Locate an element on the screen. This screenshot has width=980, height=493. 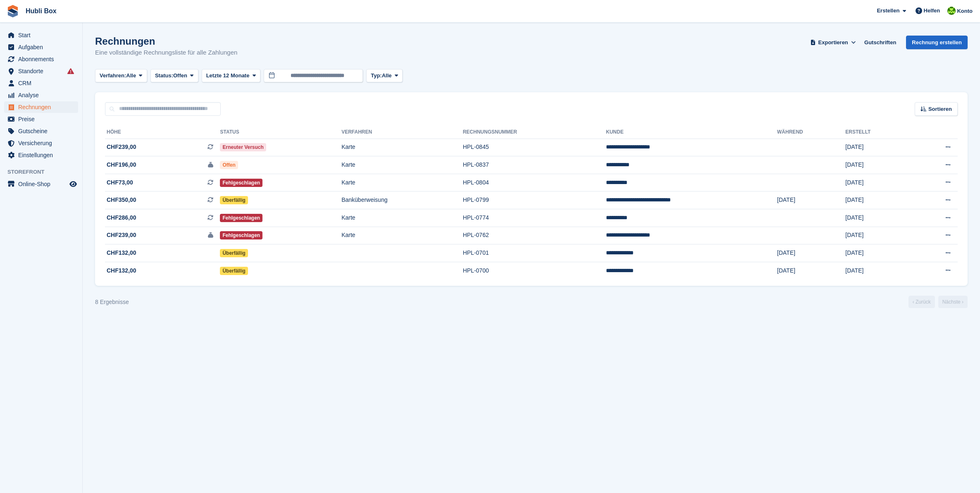
span: Start is located at coordinates (43, 35).